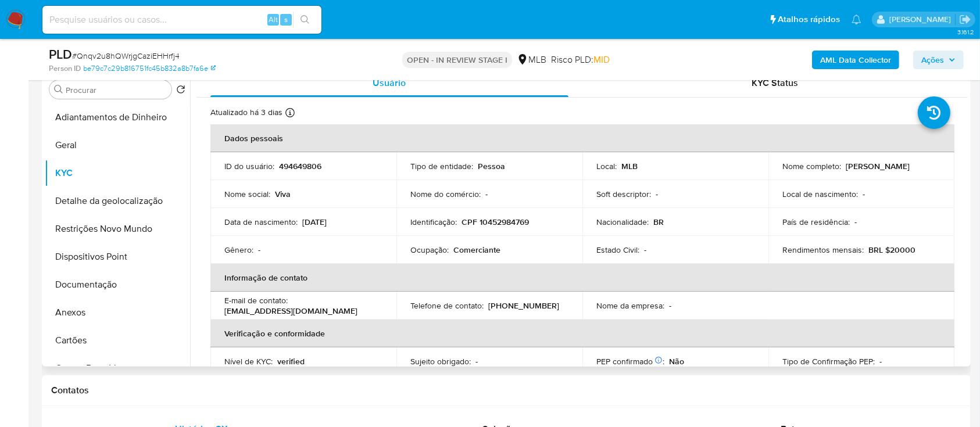 Image resolution: width=980 pixels, height=427 pixels. Describe the element at coordinates (389, 83) in the screenshot. I see `span: Usuário` at that location.